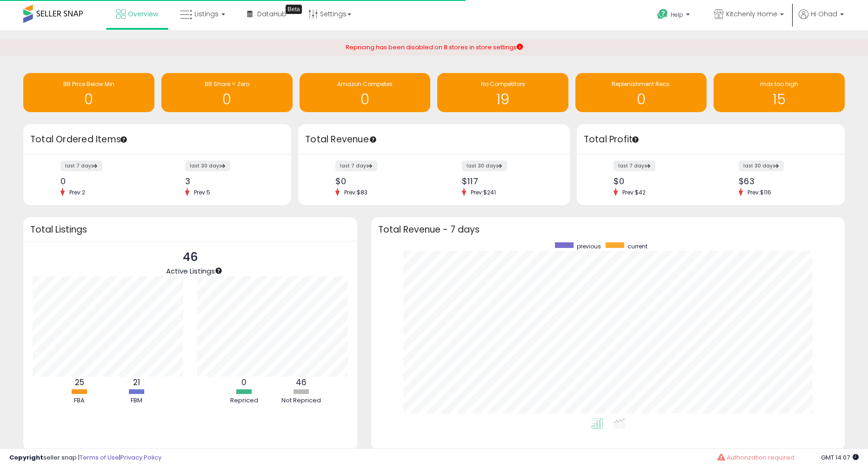 Image resolution: width=868 pixels, height=467 pixels. I want to click on b: 25, so click(80, 383).